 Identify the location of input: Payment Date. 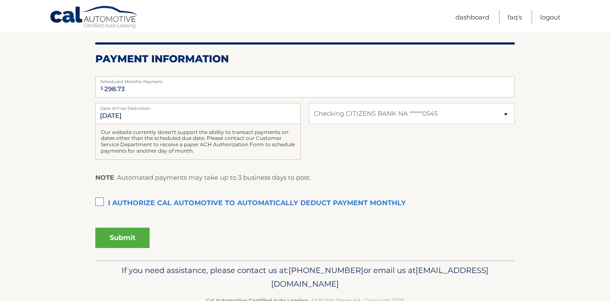
(198, 114).